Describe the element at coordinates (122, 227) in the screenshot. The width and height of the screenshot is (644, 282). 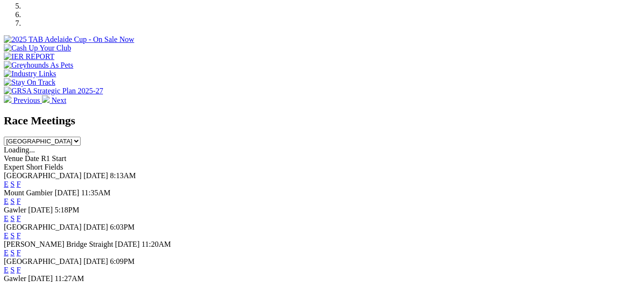
I see `span: 6:03PM` at that location.